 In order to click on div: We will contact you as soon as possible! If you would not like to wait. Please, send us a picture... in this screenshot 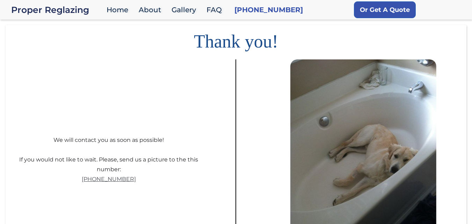, I will do `click(109, 152)`.